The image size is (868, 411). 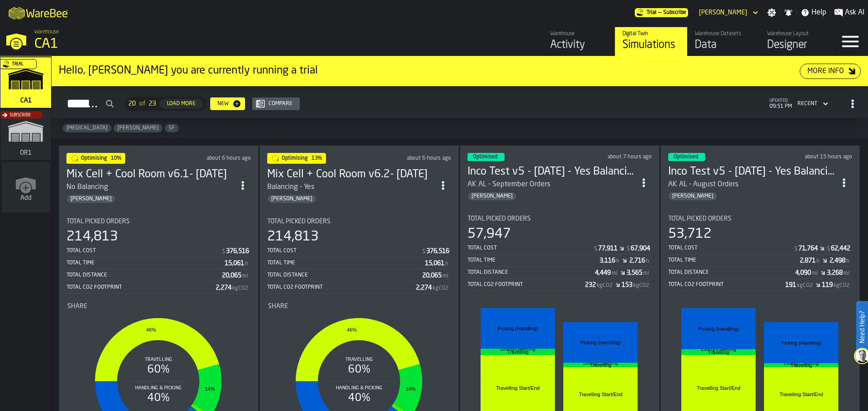 What do you see at coordinates (223, 104) in the screenshot?
I see `div: New` at bounding box center [223, 104].